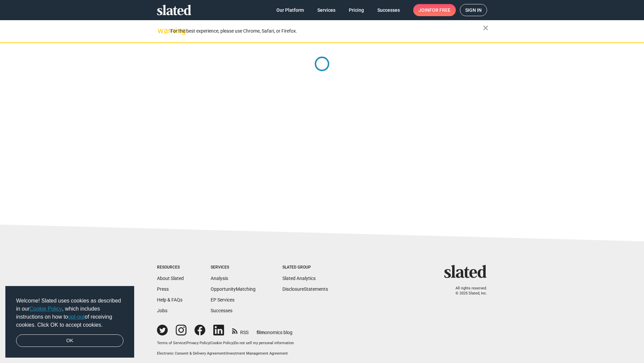 The height and width of the screenshot is (363, 644). Describe the element at coordinates (486, 28) in the screenshot. I see `mat-icon: close` at that location.